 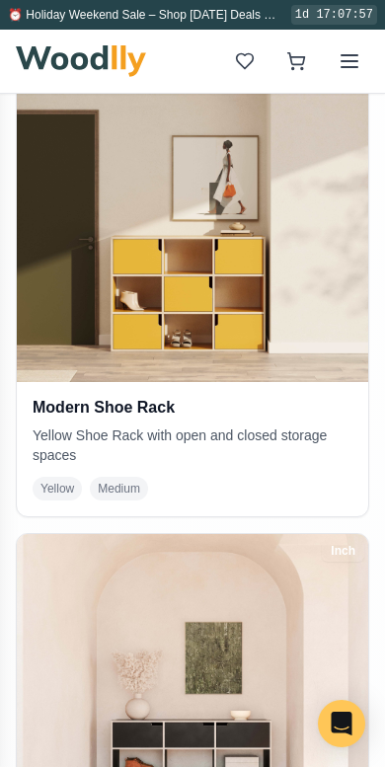 What do you see at coordinates (57, 489) in the screenshot?
I see `span: Yellow` at bounding box center [57, 489].